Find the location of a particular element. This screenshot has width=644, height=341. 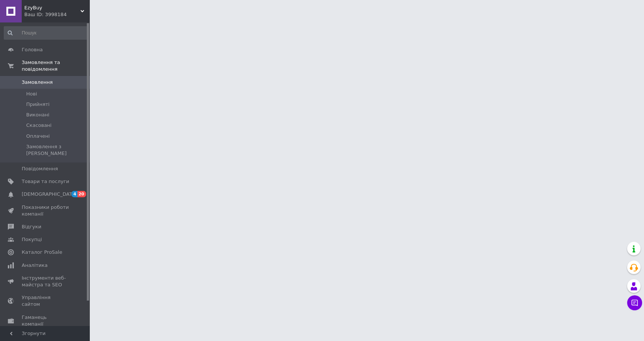

span: Товари та послуги is located at coordinates (45, 181).